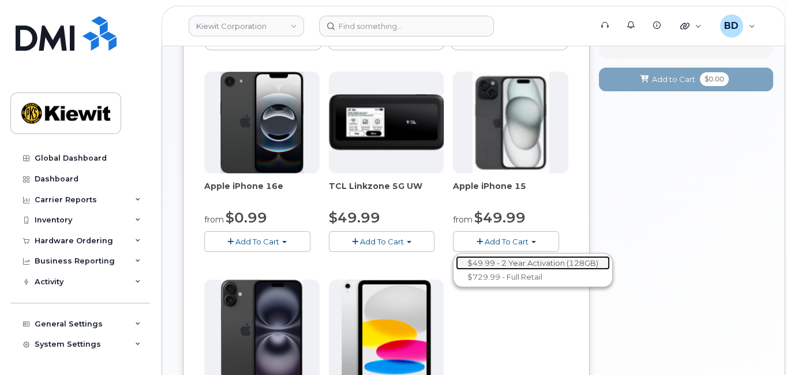  Describe the element at coordinates (533, 276) in the screenshot. I see `a: $729.99 - Full Retail` at that location.